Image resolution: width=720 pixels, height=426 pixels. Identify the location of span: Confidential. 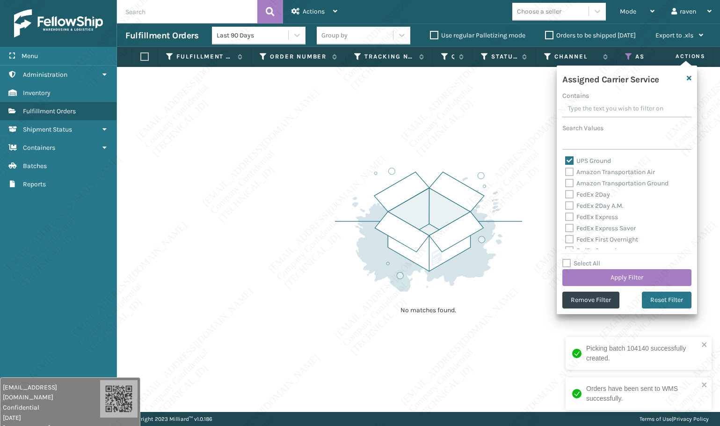
(51, 407).